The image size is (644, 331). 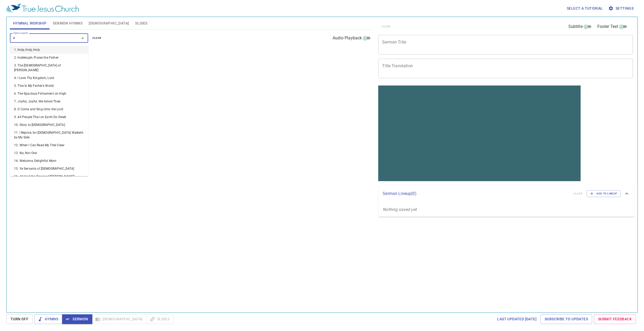 What do you see at coordinates (49, 50) in the screenshot?
I see `li: 1. Holy, Holy, Holy` at bounding box center [49, 50].